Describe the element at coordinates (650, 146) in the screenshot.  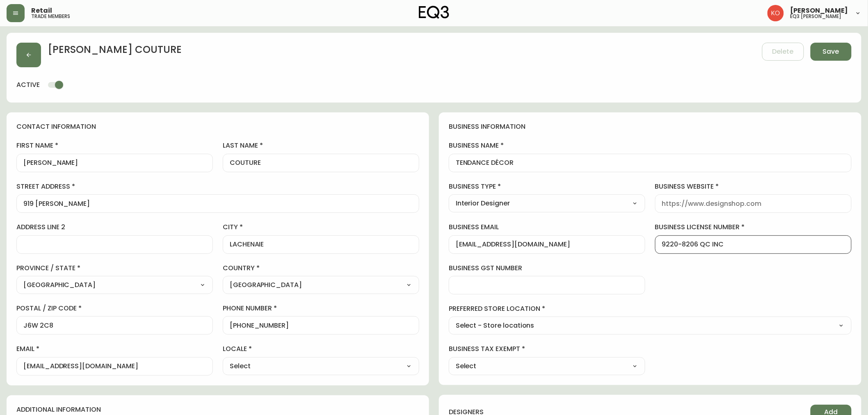
I see `label: business name` at that location.